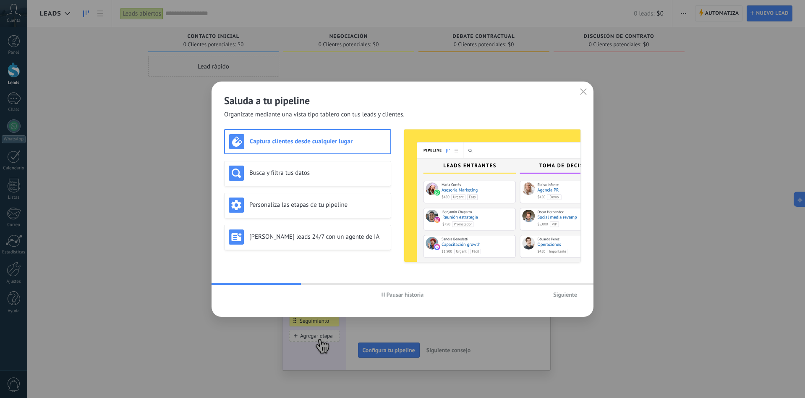 This screenshot has width=805, height=398. Describe the element at coordinates (318, 204) in the screenshot. I see `h3: Personaliza las etapas de tu pipeline` at that location.